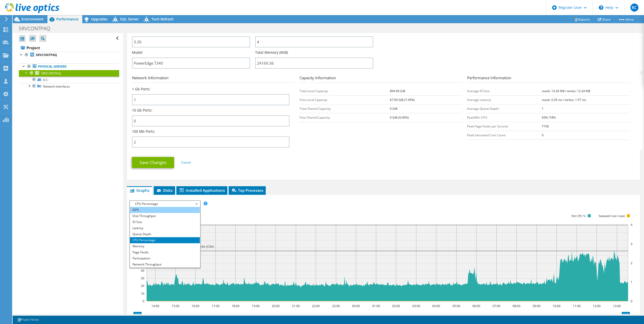 This screenshot has height=324, width=644. Describe the element at coordinates (505, 91) in the screenshot. I see `td: Average IO Size:` at that location.